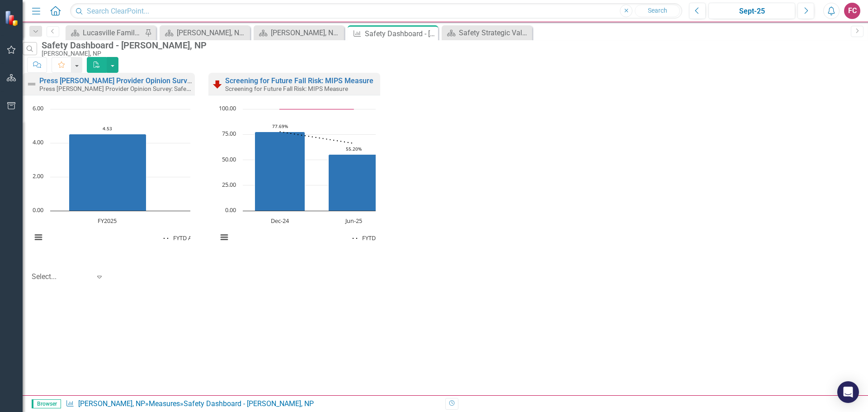 Image resolution: width=868 pixels, height=412 pixels. Describe the element at coordinates (286, 88) in the screenshot. I see `small: Screening for Future Fall Risk: MIPS Measure` at that location.